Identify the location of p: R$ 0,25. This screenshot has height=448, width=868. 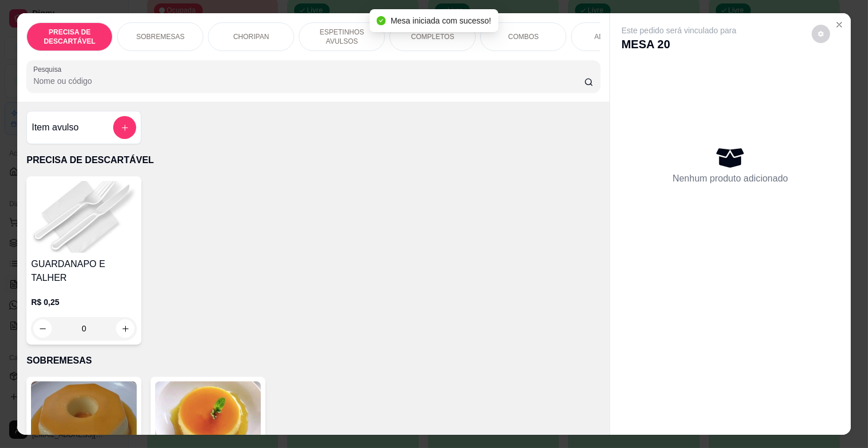
(84, 303).